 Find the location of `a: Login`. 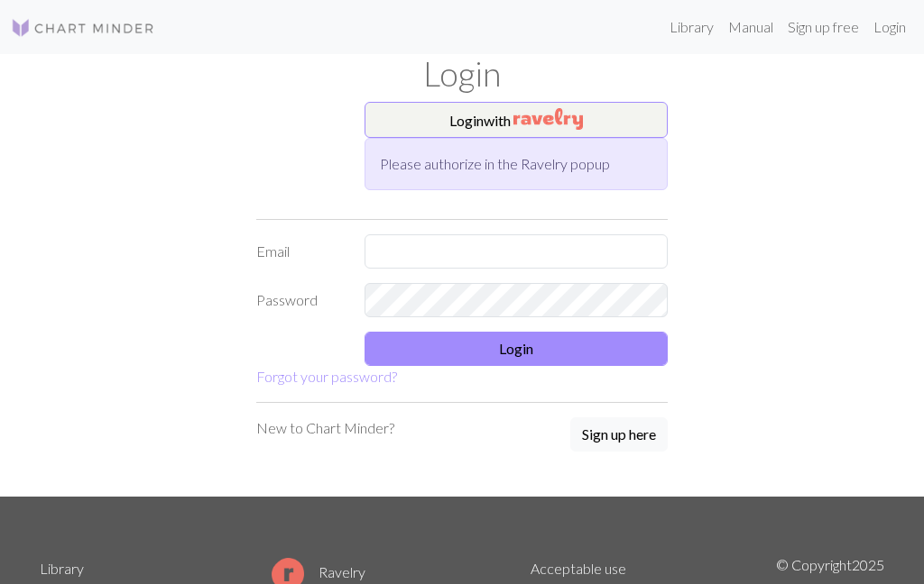

a: Login is located at coordinates (889, 27).